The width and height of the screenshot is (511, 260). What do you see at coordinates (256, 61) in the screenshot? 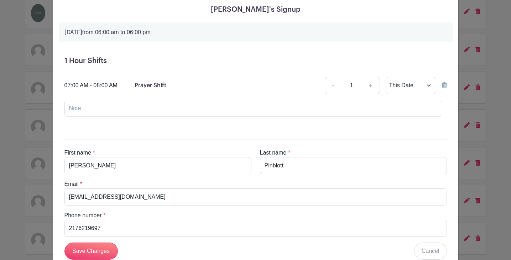
I see `h5: 1 Hour Shifts` at bounding box center [256, 61].